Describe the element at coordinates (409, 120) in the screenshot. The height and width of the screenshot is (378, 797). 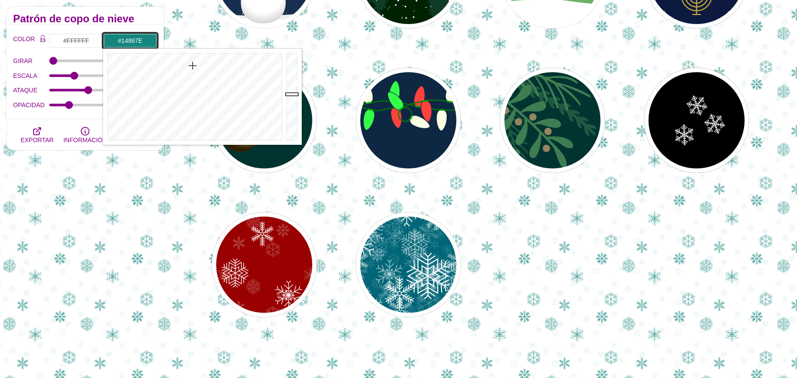
I see `button: Luces navideñas dibujadas en arte vectorial` at that location.